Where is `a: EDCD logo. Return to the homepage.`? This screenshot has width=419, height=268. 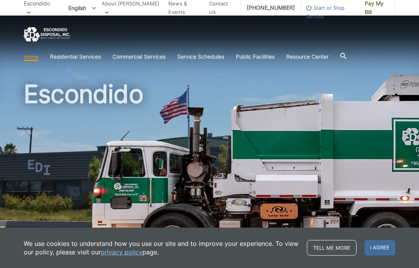 a: EDCD logo. Return to the homepage. is located at coordinates (47, 35).